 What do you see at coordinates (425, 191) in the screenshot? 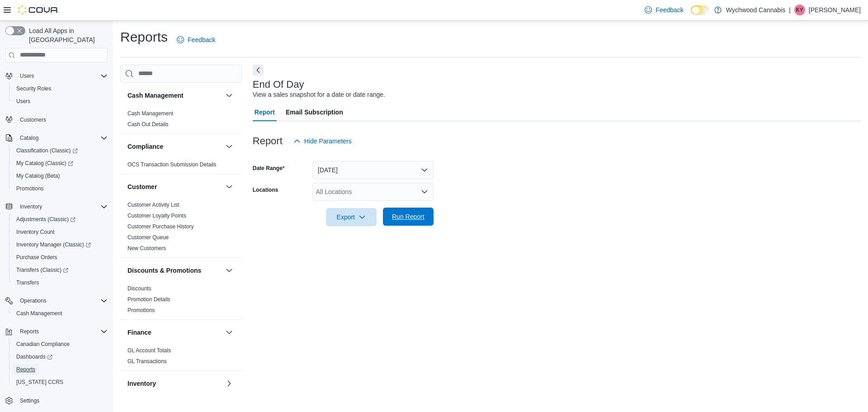
I see `button: Open list of options` at bounding box center [425, 191].